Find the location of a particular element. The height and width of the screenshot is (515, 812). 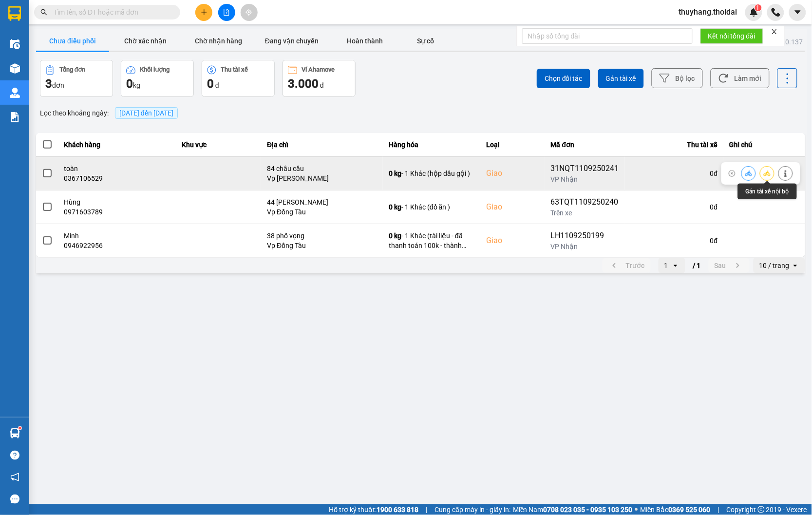

th: Loại is located at coordinates (513, 144).